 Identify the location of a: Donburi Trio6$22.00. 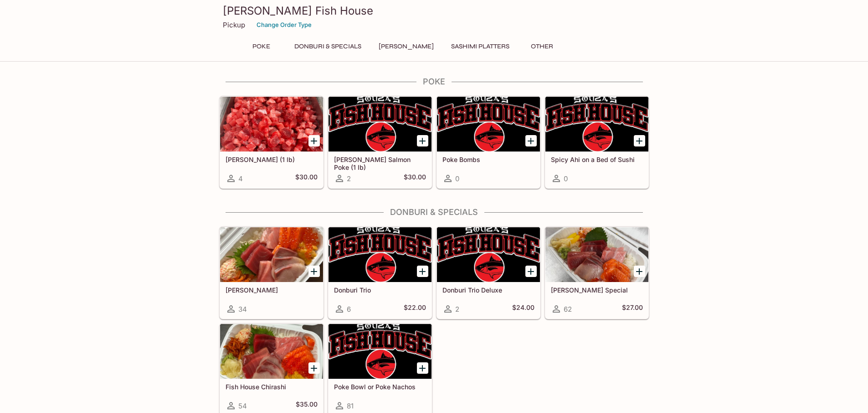
(380, 273).